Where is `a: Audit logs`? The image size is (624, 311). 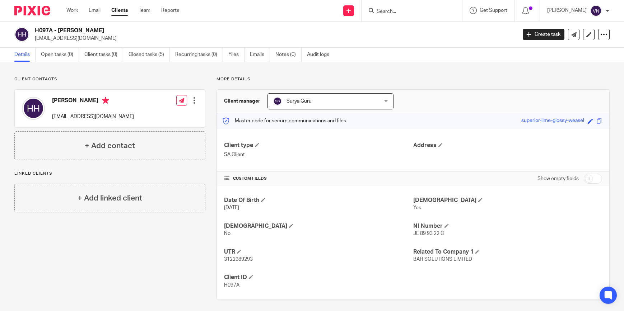 a: Audit logs is located at coordinates (321, 55).